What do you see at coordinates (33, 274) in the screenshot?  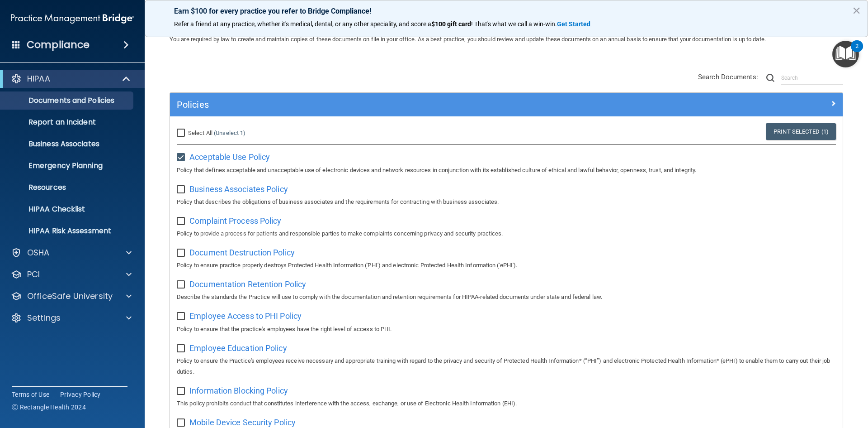 I see `p: PCI` at bounding box center [33, 274].